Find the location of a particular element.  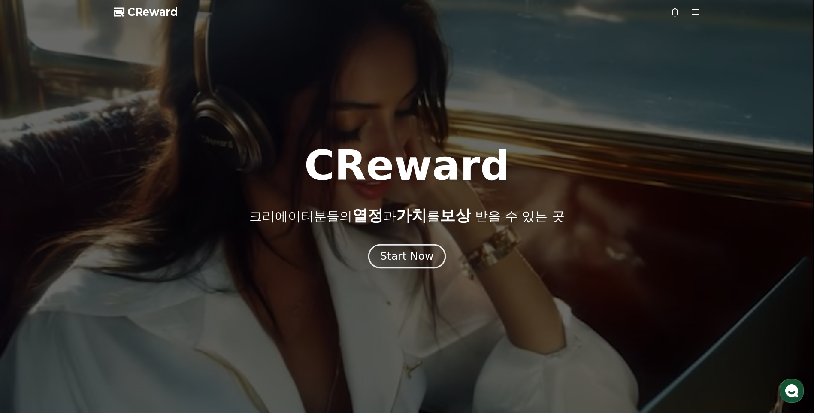

a: Start Now is located at coordinates (407, 257).